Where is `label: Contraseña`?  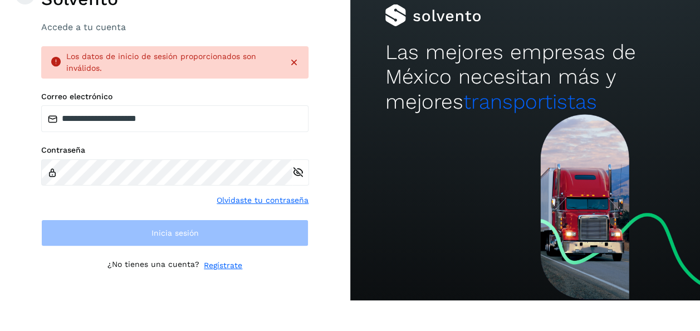
label: Contraseña is located at coordinates (175, 150).